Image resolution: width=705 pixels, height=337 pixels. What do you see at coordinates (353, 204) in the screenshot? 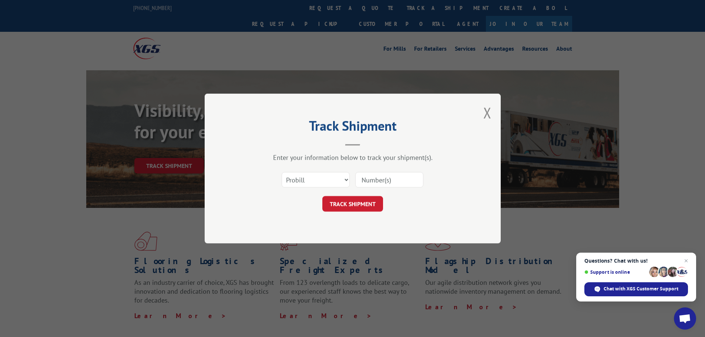
I see `button: TRACK SHIPMENT` at bounding box center [353, 204].